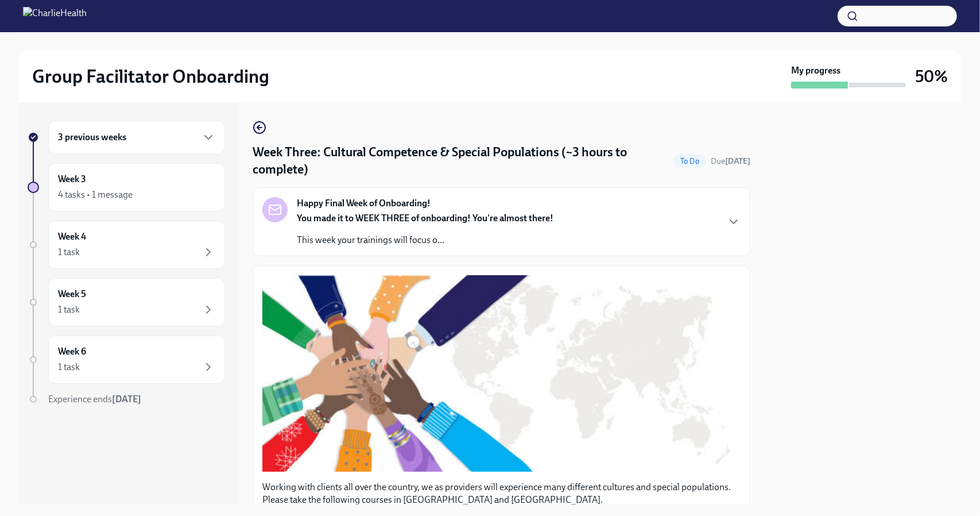 The width and height of the screenshot is (980, 516). What do you see at coordinates (815, 71) in the screenshot?
I see `strong: My progress` at bounding box center [815, 71].